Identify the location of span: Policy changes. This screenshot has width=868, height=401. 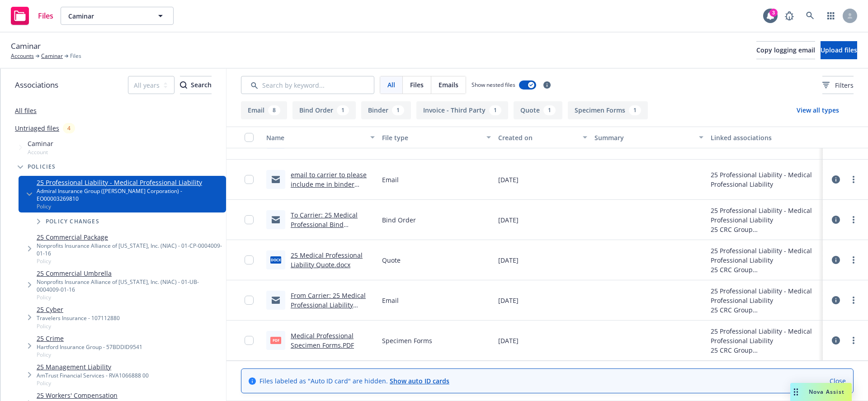
(72, 221).